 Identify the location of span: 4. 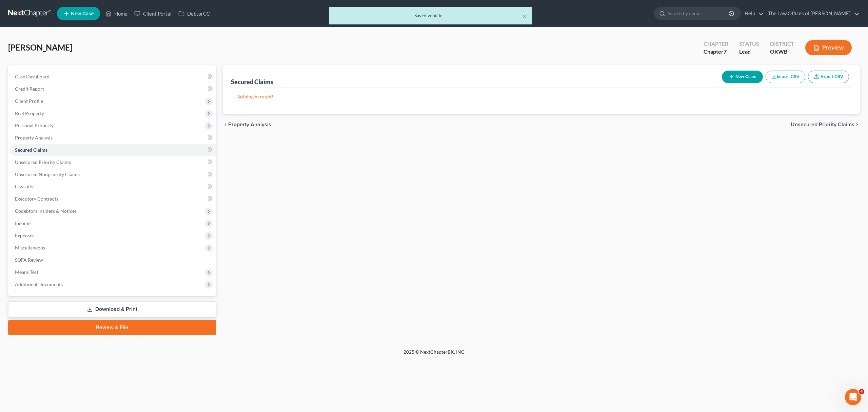
(862, 392).